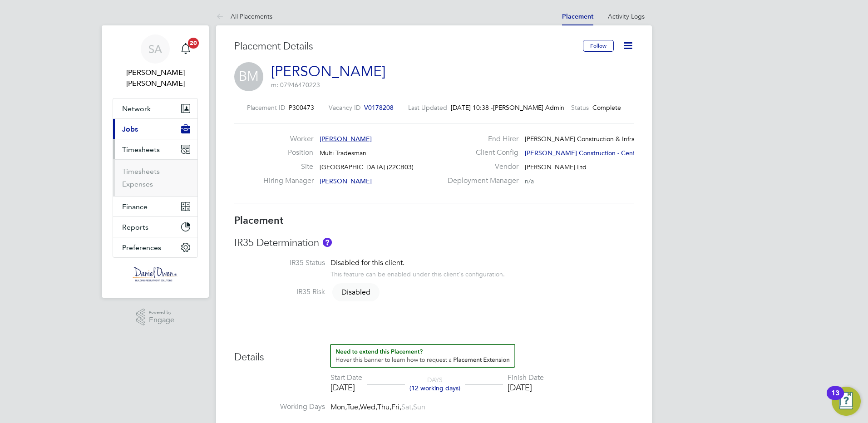 The height and width of the screenshot is (423, 868). I want to click on span: (12 working days), so click(435, 388).